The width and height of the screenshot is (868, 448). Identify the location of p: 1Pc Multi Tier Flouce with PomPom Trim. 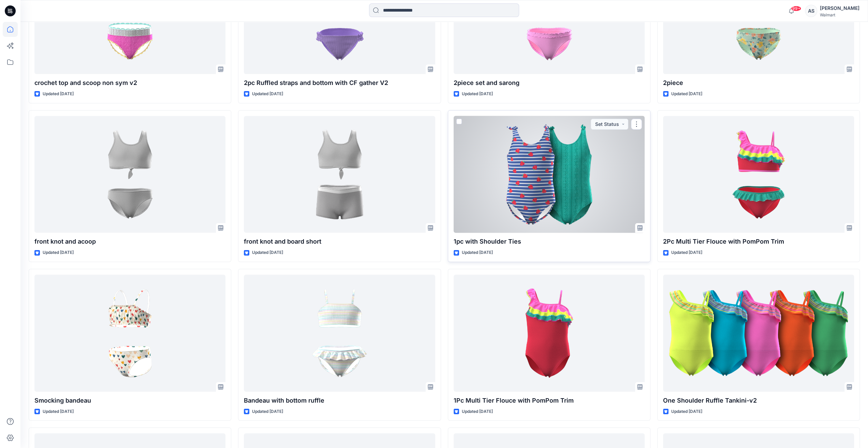
(549, 401).